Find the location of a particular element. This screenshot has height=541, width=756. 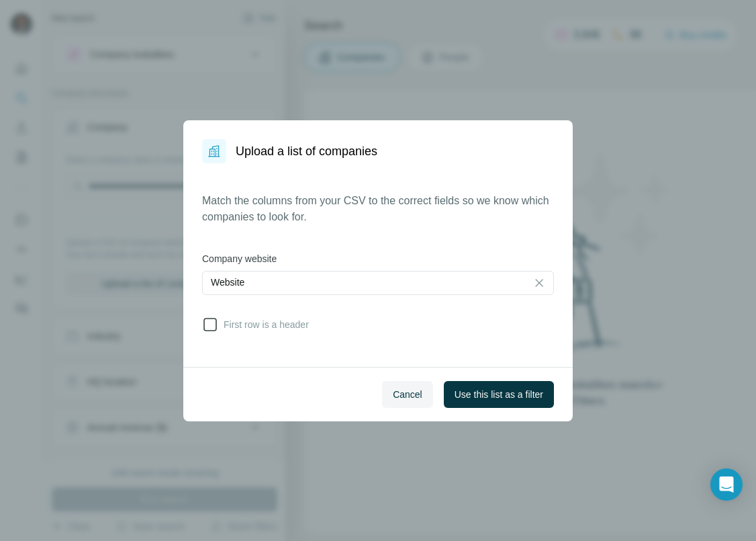

div: Open Intercom Messenger is located at coordinates (726, 485).